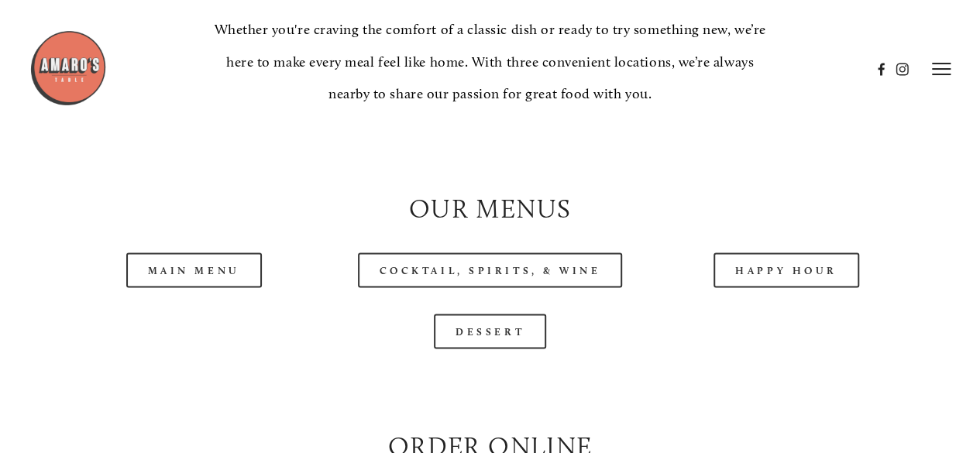 The image size is (980, 453). What do you see at coordinates (489, 331) in the screenshot?
I see `a: Dessert` at bounding box center [489, 331].